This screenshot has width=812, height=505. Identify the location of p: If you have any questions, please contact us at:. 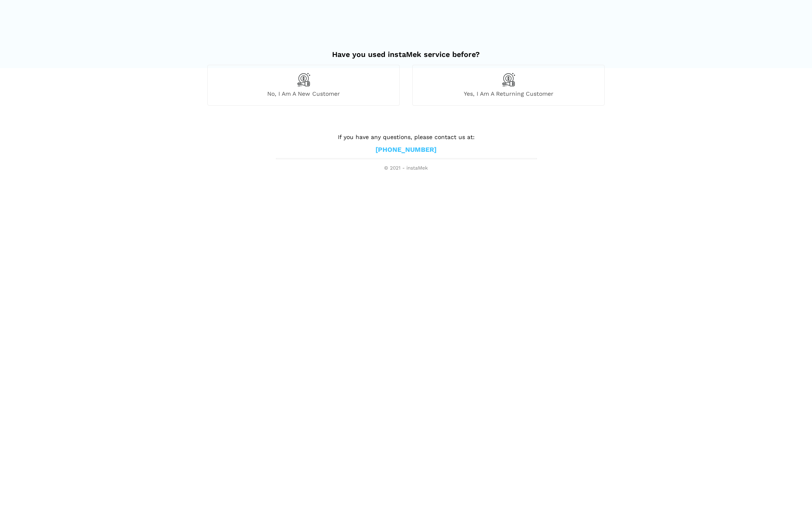
(406, 137).